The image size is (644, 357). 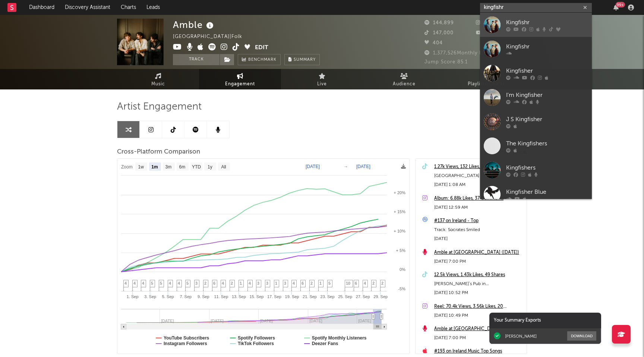 What do you see at coordinates (545, 320) in the screenshot?
I see `div: Your Summary Exports` at bounding box center [545, 320].